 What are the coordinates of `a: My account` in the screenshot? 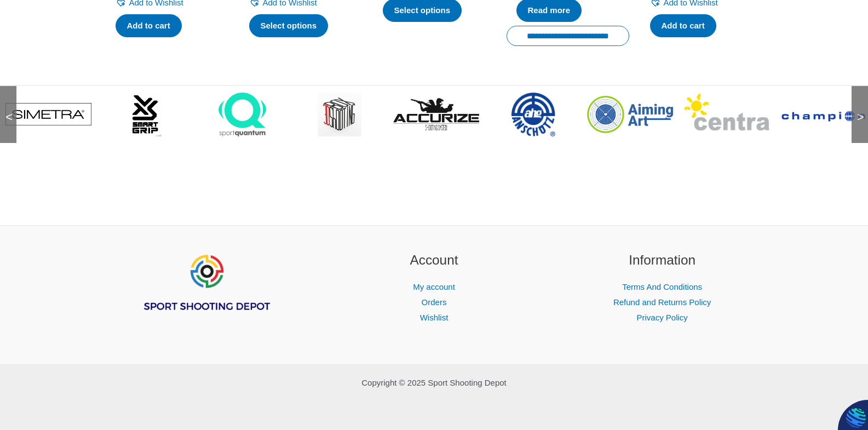 It's located at (434, 287).